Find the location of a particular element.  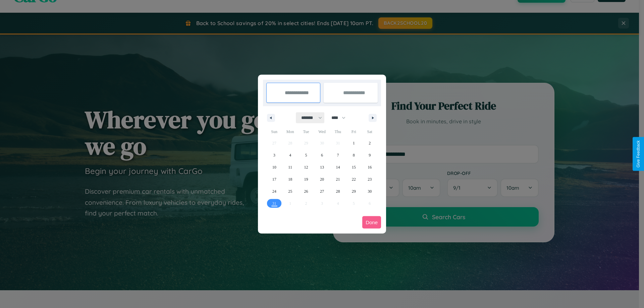

span: 27 is located at coordinates (322, 191).